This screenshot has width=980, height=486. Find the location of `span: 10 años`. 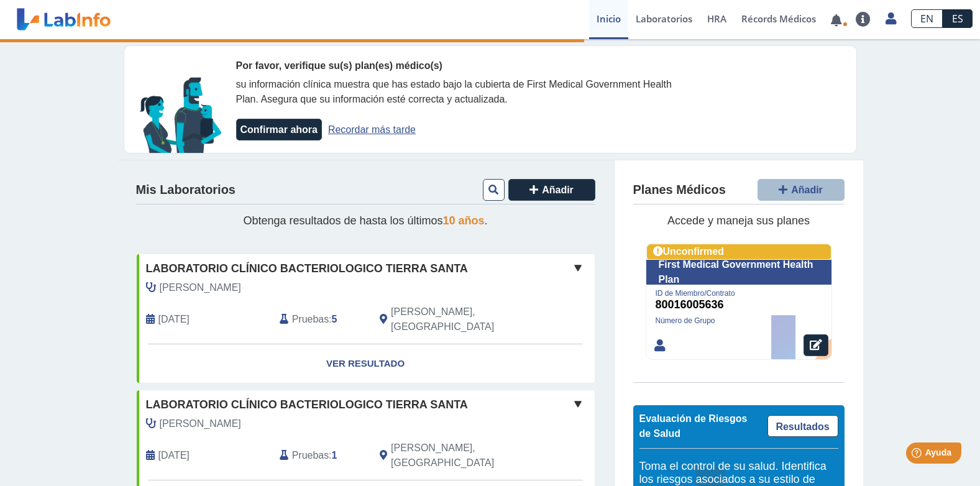

span: 10 años is located at coordinates (464, 221).